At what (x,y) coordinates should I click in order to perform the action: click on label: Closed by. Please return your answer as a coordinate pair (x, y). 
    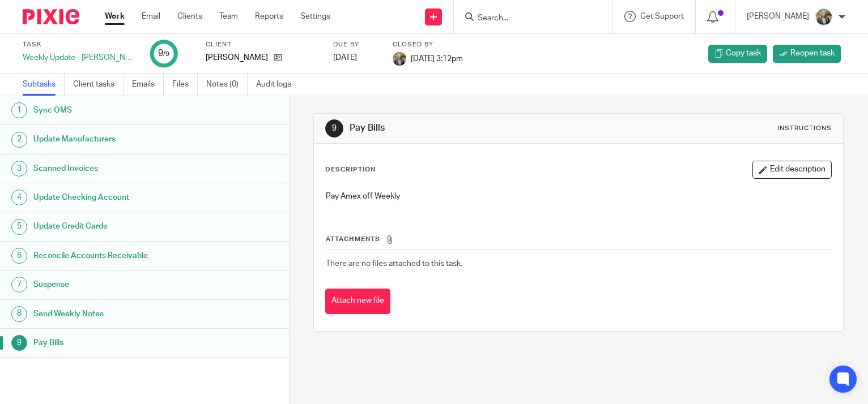
    Looking at the image, I should click on (428, 45).